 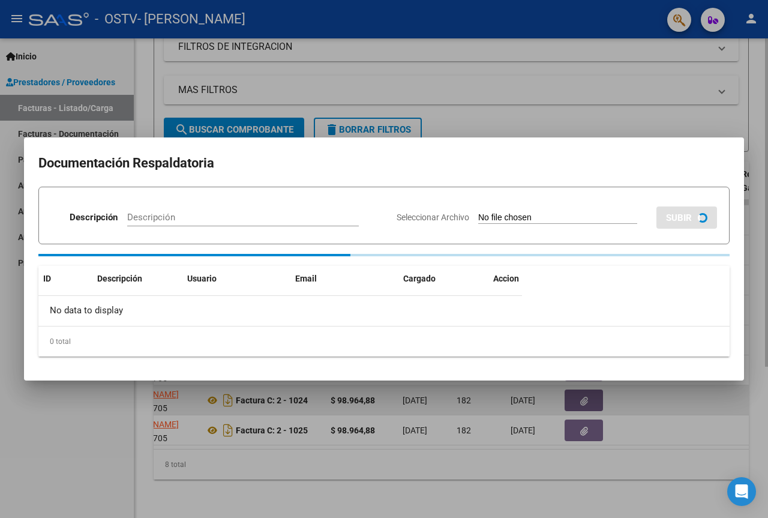 What do you see at coordinates (687, 217) in the screenshot?
I see `button: SUBIR` at bounding box center [687, 217].